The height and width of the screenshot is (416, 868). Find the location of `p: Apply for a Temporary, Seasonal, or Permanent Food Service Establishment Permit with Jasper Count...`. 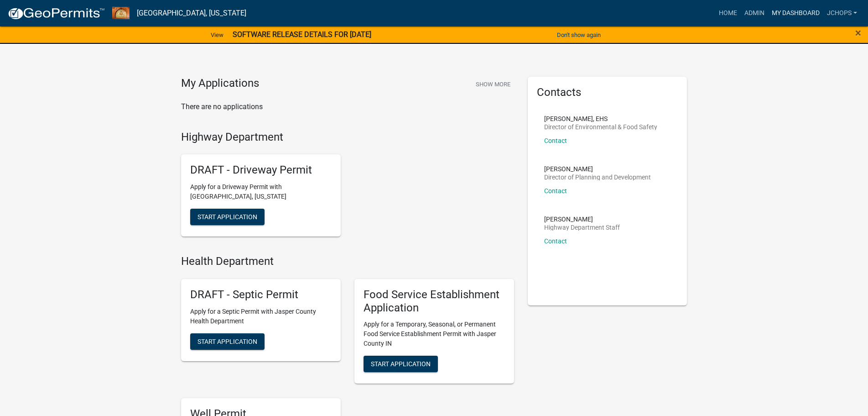

p: Apply for a Temporary, Seasonal, or Permanent Food Service Establishment Permit with Jasper Count... is located at coordinates (434, 334).